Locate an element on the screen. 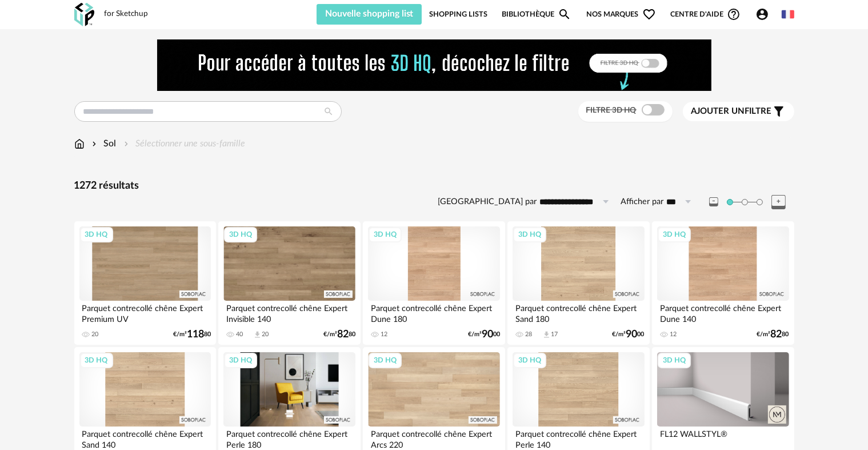 The width and height of the screenshot is (868, 450). img: svg+xml;base64,PHN2ZyB3aWR0aD0iMTYiIGhlaWdodD0iMTYiIHZpZXdCb3g9IjAgMCAxNiAxNiIgZmlsbD0ibm9uZSIgeG... is located at coordinates (94, 143).